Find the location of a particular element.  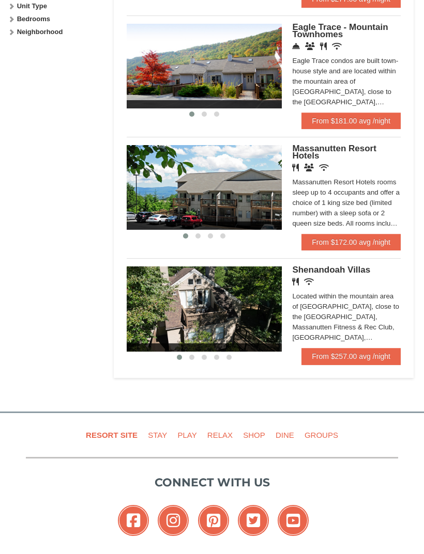

a: Groups is located at coordinates (321, 435).